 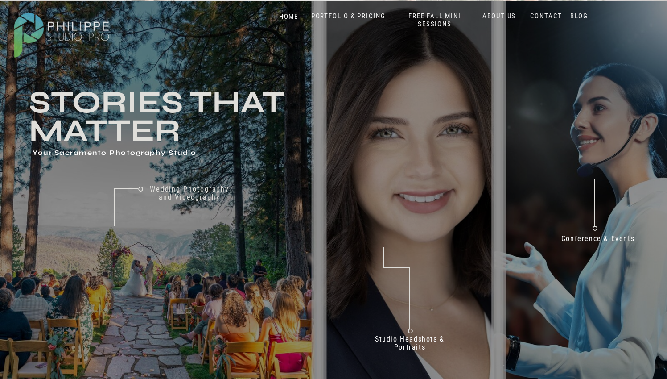 I want to click on a: PORTFOLIO & PRICING, so click(x=348, y=16).